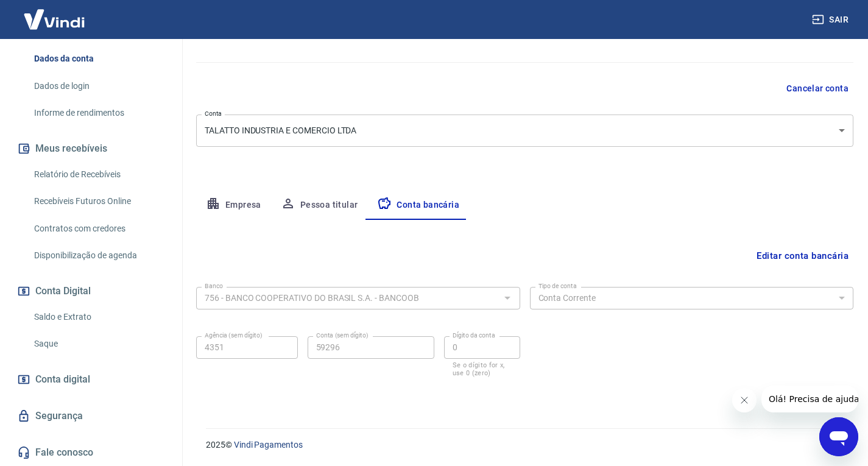 The height and width of the screenshot is (466, 868). Describe the element at coordinates (98, 256) in the screenshot. I see `a: Disponibilização de agenda` at that location.